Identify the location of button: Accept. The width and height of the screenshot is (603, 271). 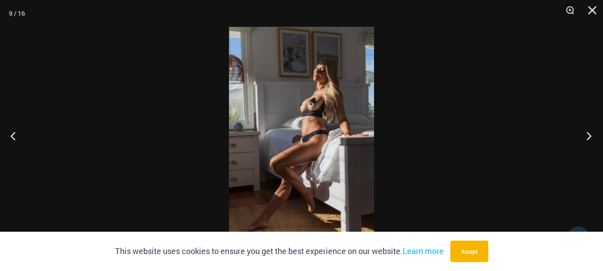
(469, 251).